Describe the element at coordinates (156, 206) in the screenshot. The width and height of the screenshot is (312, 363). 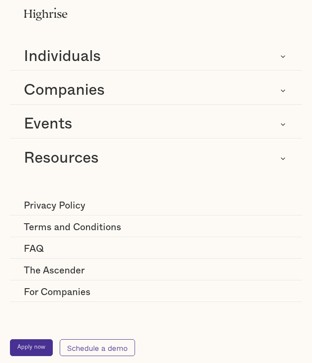
I see `a: Privacy Policy` at that location.